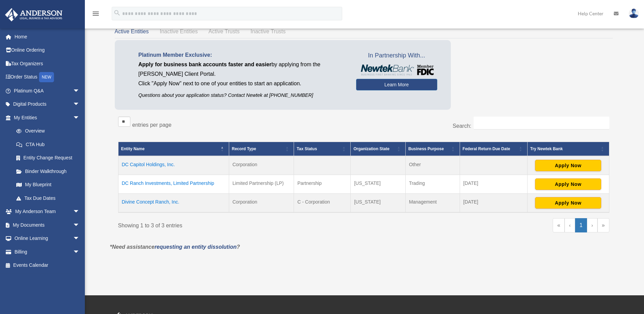  I want to click on a: Online Learningarrow_drop_down, so click(47, 239).